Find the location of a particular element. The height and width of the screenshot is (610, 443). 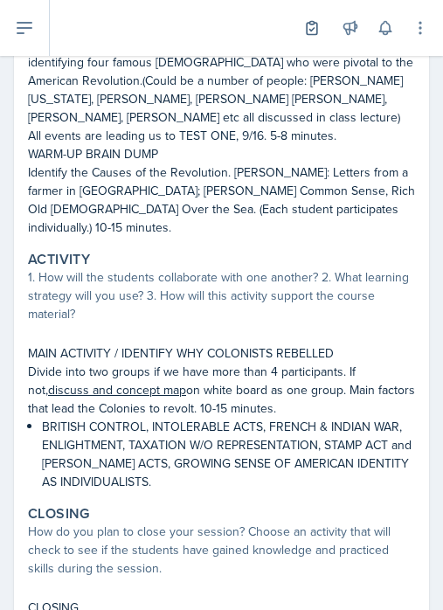

p: MAIN ACTIVITY / IDENTIFY WHY COLONISTS REBELLED is located at coordinates (221, 353).